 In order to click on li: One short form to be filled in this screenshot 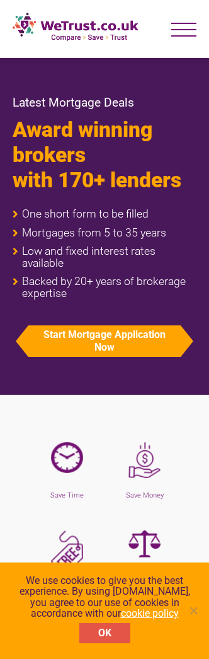, I will do `click(105, 214)`.